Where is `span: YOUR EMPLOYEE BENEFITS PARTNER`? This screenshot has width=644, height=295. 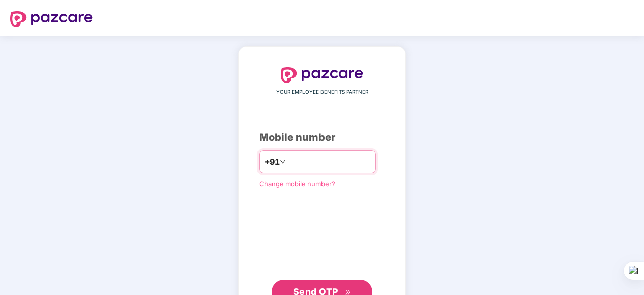 span: YOUR EMPLOYEE BENEFITS PARTNER is located at coordinates (322, 92).